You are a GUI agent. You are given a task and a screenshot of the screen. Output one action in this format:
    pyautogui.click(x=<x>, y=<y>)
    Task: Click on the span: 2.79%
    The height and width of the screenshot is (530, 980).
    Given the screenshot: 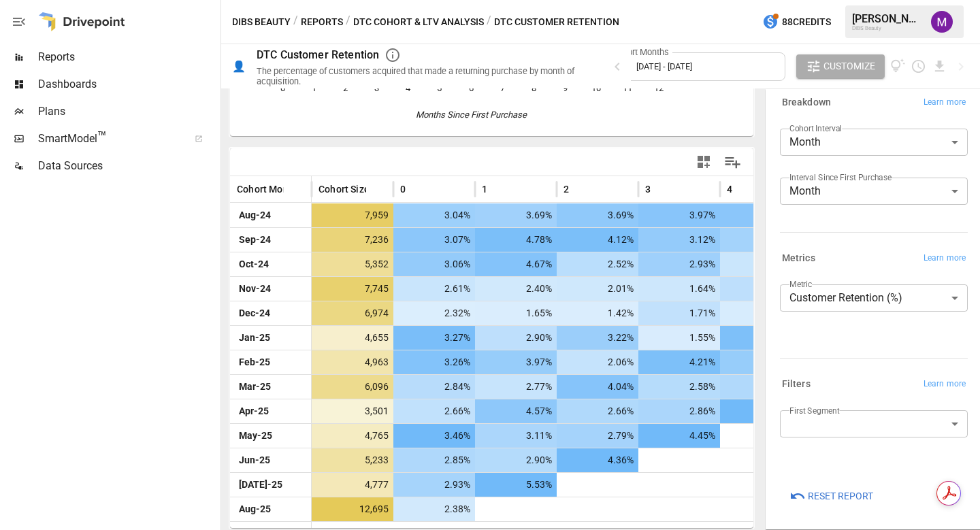 What is the action you would take?
    pyautogui.click(x=600, y=436)
    